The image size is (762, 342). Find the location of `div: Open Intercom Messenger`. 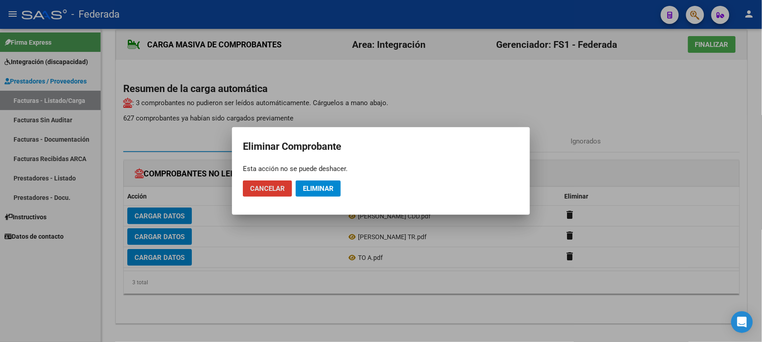

div: Open Intercom Messenger is located at coordinates (742, 322).